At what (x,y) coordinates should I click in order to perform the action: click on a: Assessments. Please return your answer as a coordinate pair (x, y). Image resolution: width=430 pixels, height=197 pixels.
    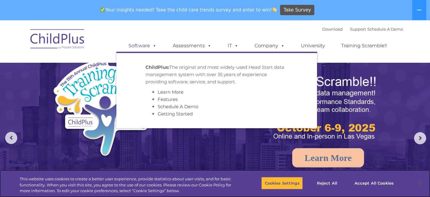
    Looking at the image, I should click on (192, 46).